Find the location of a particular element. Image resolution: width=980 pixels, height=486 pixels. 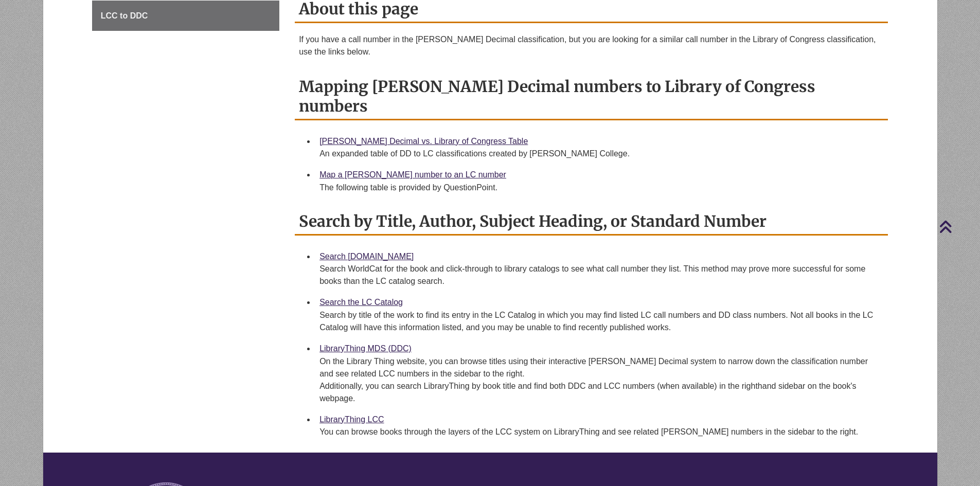

a: LibraryThing LCC is located at coordinates (352, 420).